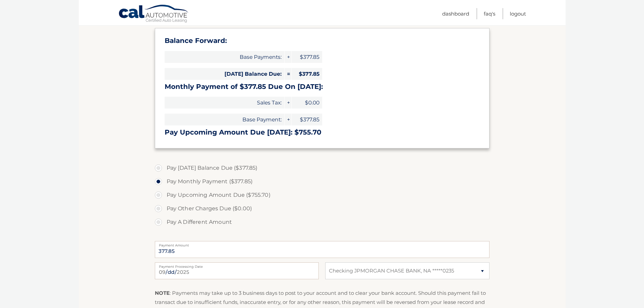  I want to click on strong: NOTE, so click(162, 293).